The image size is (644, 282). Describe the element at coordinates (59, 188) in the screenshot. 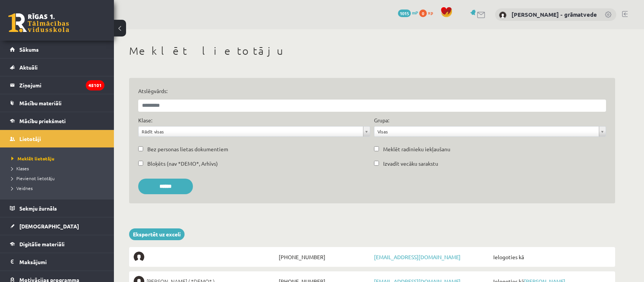

I see `a: Veidnes` at that location.